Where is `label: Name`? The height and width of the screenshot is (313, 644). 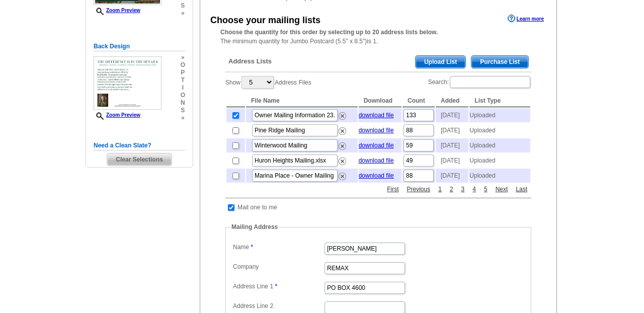 label: Name is located at coordinates (278, 247).